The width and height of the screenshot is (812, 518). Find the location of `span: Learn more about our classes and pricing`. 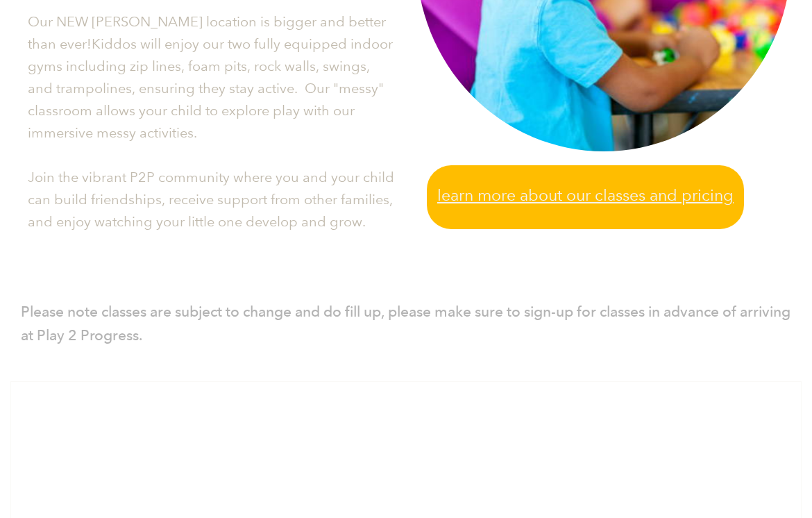

span: Learn more about our classes and pricing is located at coordinates (585, 195).